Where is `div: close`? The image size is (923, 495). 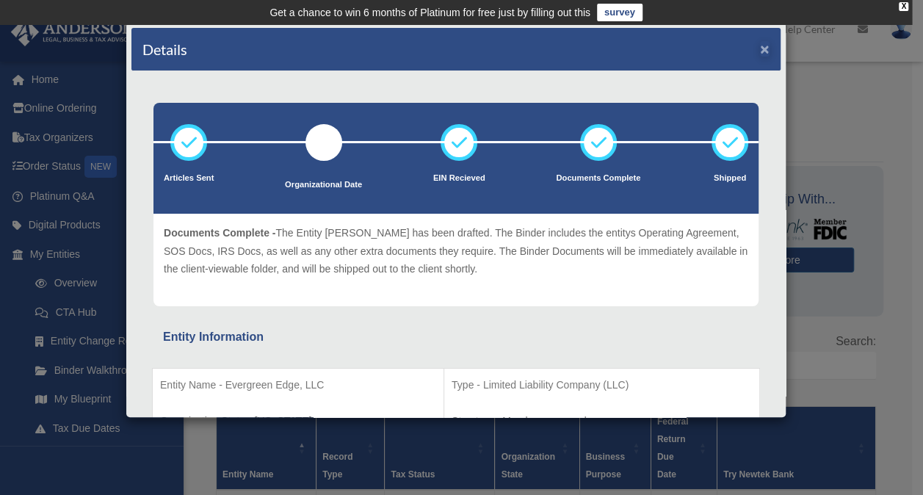 div: close is located at coordinates (903, 7).